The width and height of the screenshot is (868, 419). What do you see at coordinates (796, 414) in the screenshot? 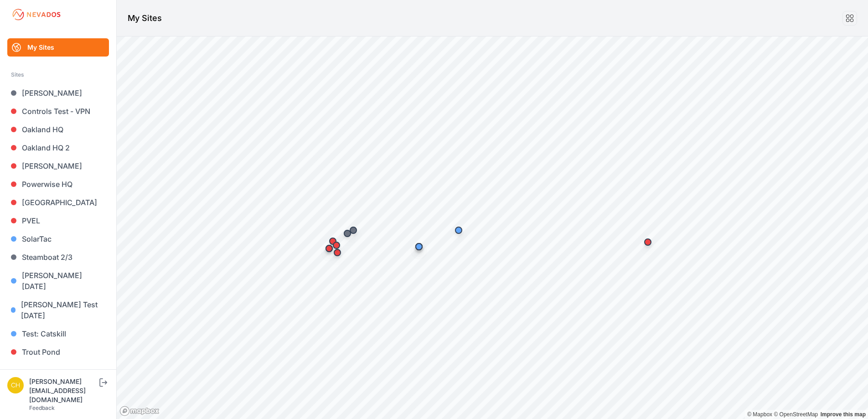
I see `a: OpenStreetMap` at bounding box center [796, 414].